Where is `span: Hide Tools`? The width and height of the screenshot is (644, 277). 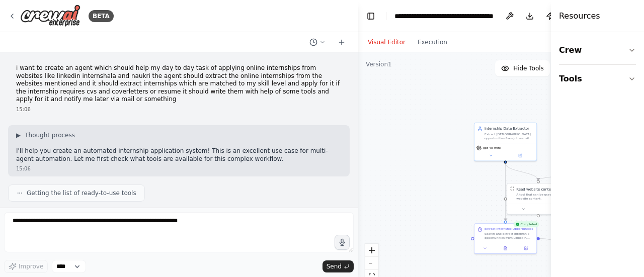
span: Hide Tools is located at coordinates (528, 68).